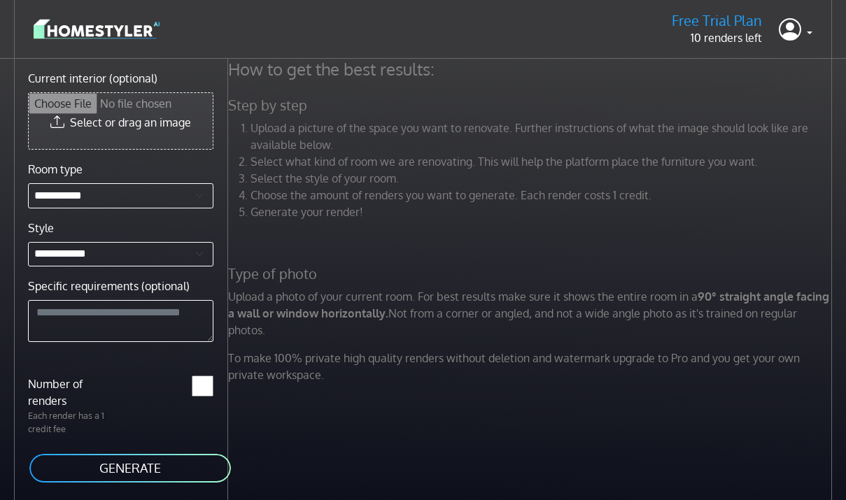 The image size is (846, 500). Describe the element at coordinates (55, 169) in the screenshot. I see `label: Room type` at that location.